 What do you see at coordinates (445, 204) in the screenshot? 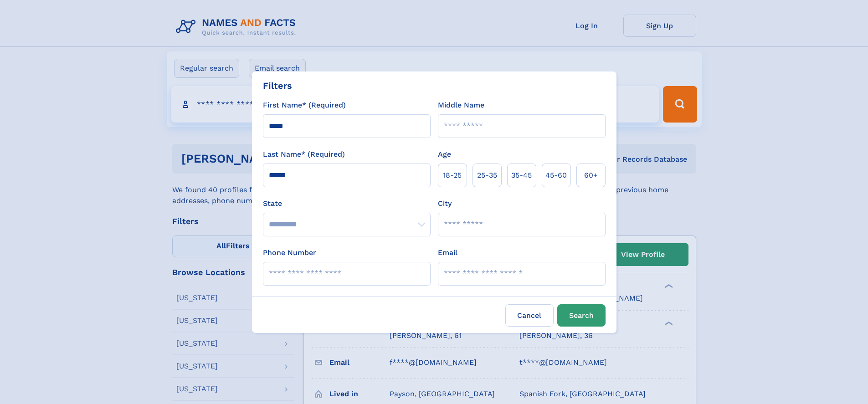
I see `label: City` at bounding box center [445, 204].